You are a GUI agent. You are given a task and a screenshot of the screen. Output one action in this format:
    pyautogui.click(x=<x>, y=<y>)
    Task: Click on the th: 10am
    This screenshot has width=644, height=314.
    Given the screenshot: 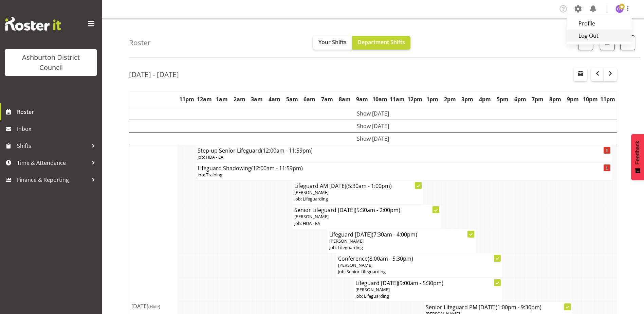 What is the action you would take?
    pyautogui.click(x=380, y=99)
    